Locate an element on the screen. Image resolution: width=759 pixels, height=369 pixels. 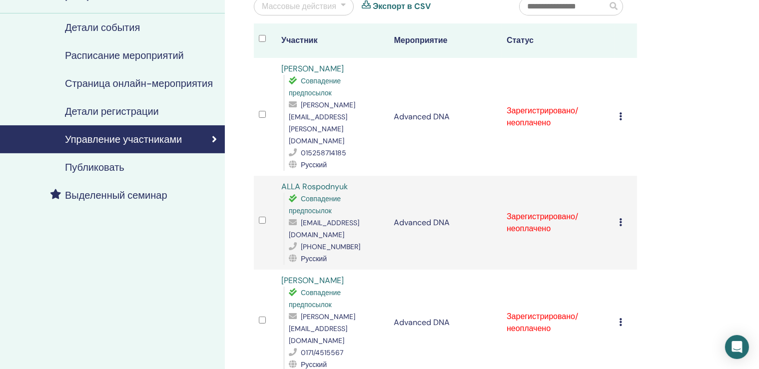
div: Массовые действия is located at coordinates (299, 6).